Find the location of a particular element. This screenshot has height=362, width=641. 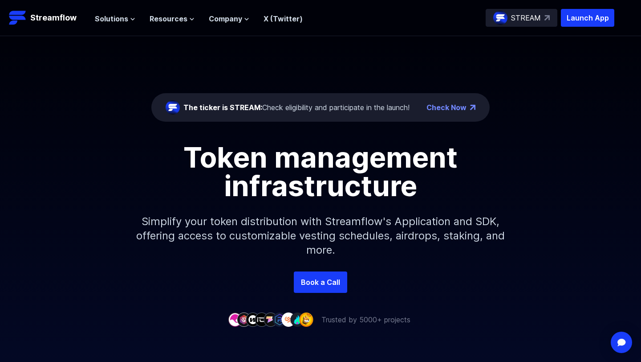

span: Company is located at coordinates (225, 19).